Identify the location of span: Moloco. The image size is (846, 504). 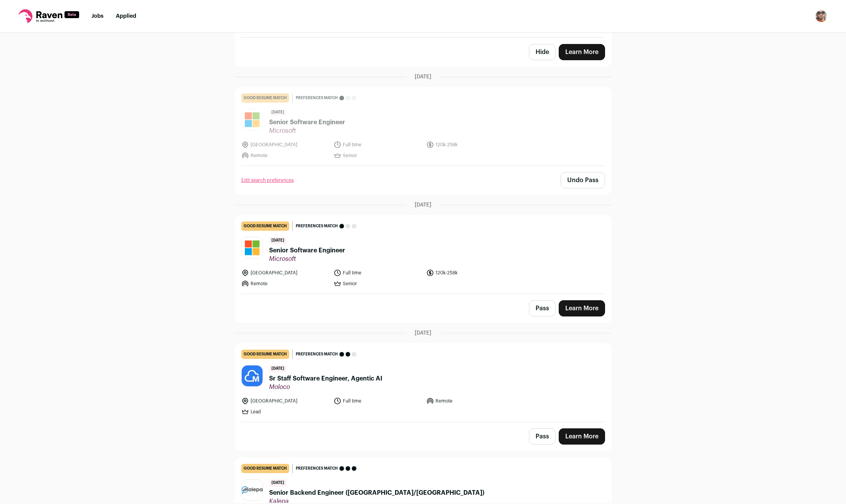
(326, 387).